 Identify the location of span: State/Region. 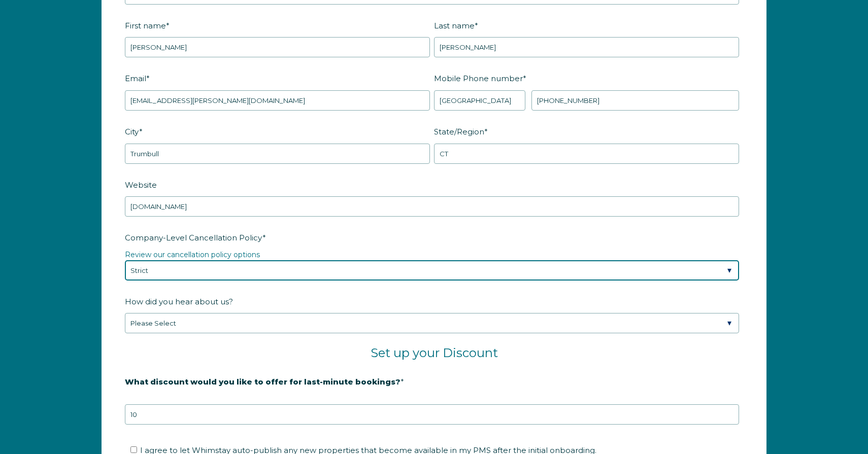
(459, 131).